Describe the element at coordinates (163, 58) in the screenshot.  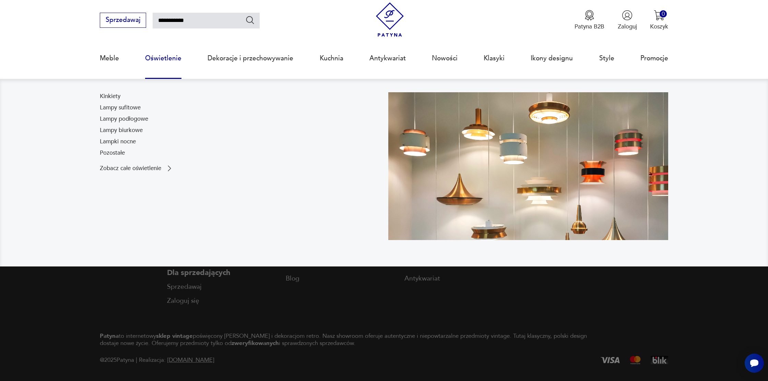
I see `a: Oświetlenie` at that location.